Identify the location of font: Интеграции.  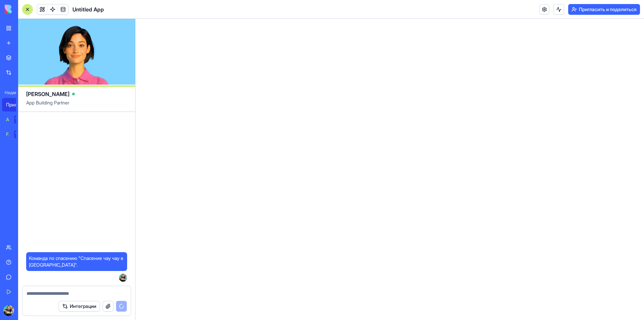
(83, 306).